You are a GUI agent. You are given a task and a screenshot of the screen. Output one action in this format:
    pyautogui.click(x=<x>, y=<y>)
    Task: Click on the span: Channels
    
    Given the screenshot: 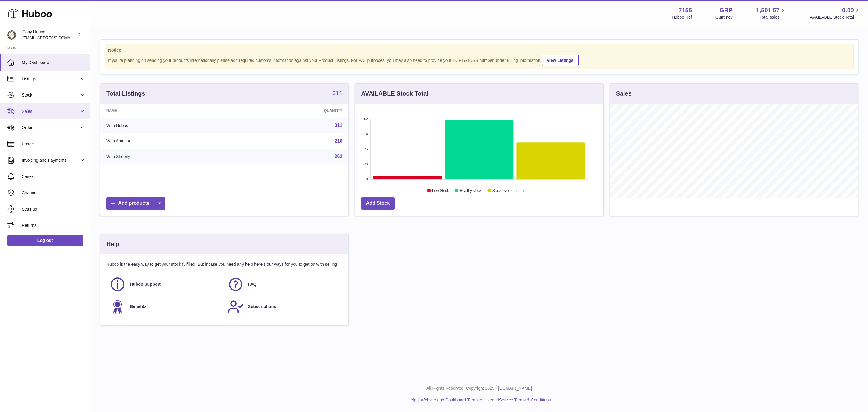 What is the action you would take?
    pyautogui.click(x=54, y=192)
    